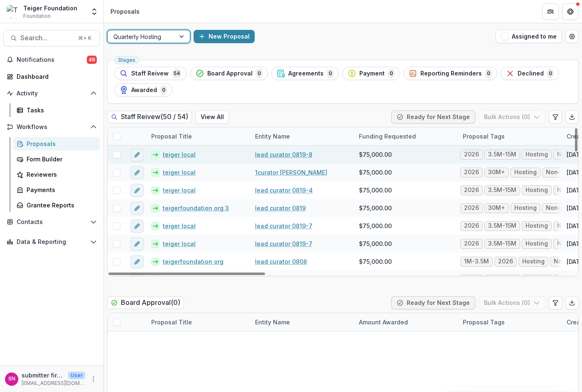 The height and width of the screenshot is (392, 582). What do you see at coordinates (51, 60) in the screenshot?
I see `button: Notifications46` at bounding box center [51, 60].